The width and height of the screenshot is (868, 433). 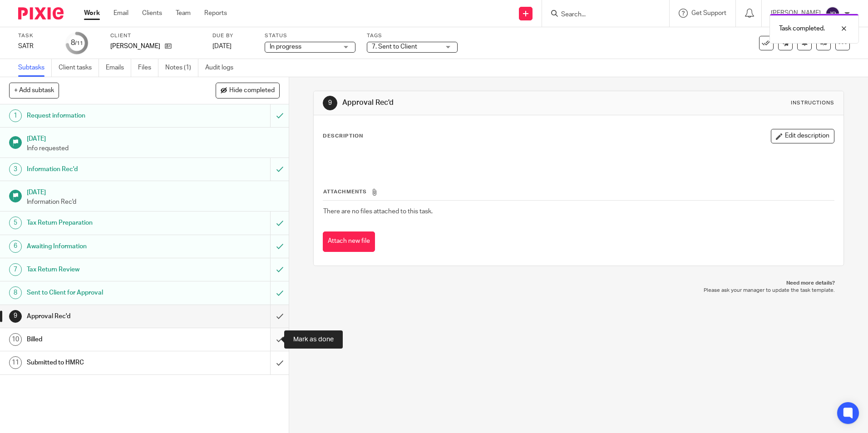 I want to click on div: Instructions, so click(x=813, y=103).